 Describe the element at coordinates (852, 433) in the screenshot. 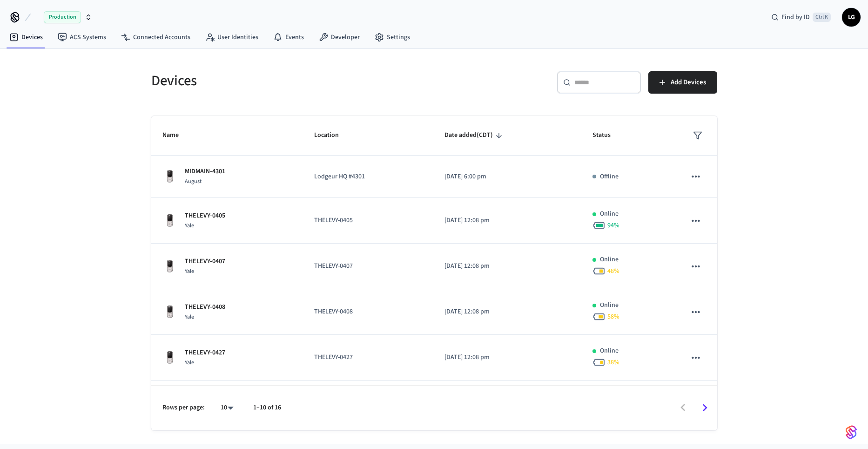

I see `img: SeamLogoGradient.69752ec5.svg` at that location.